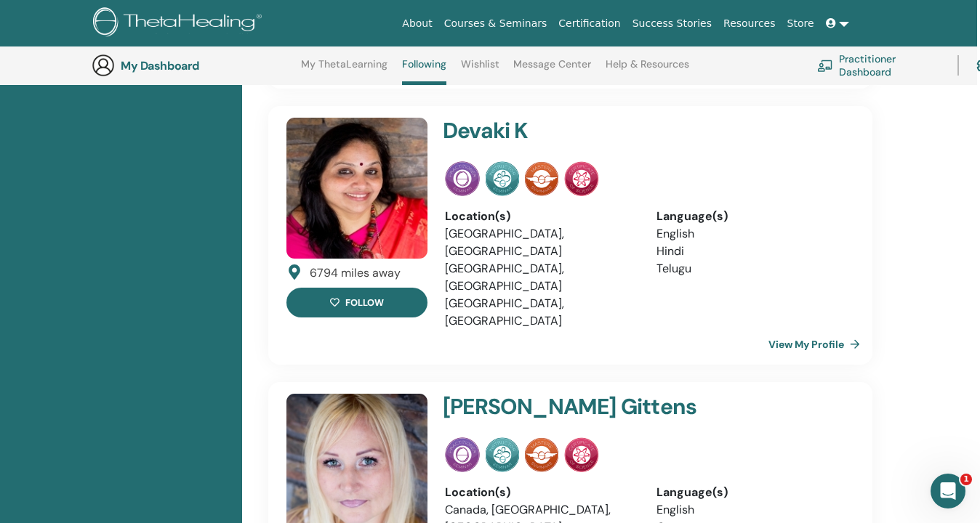 The height and width of the screenshot is (523, 980). Describe the element at coordinates (800, 23) in the screenshot. I see `a: Store` at that location.